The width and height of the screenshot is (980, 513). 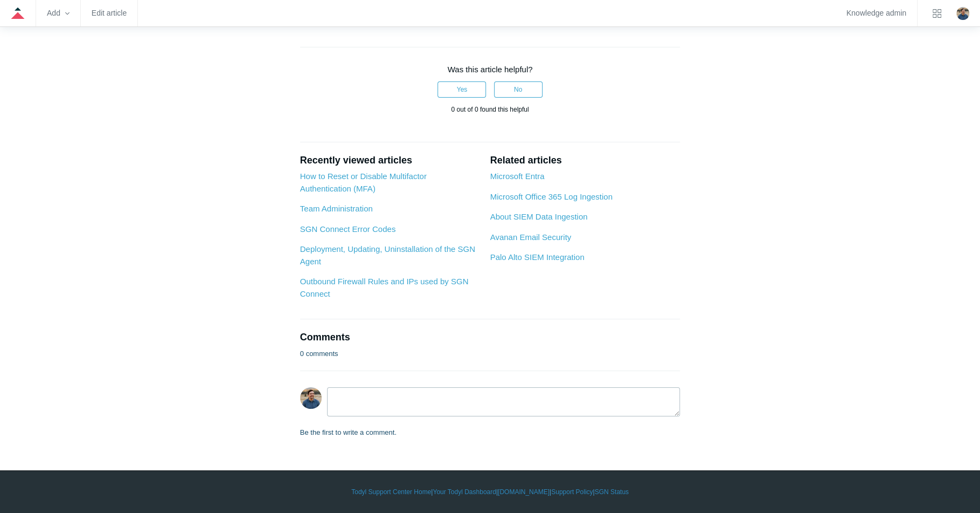 I want to click on button: This article was not helpful, so click(x=518, y=89).